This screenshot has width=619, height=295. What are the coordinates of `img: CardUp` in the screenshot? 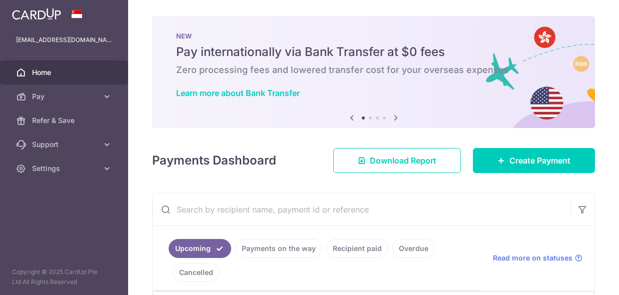 It's located at (37, 14).